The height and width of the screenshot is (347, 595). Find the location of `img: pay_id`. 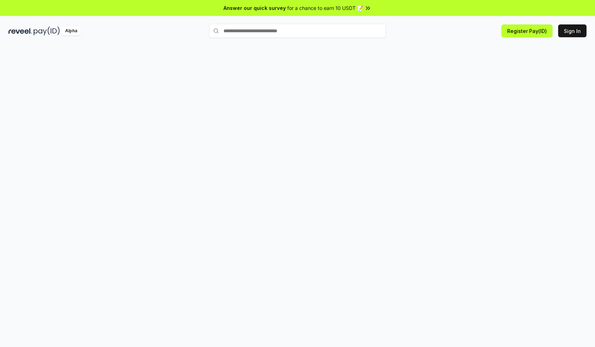

img: pay_id is located at coordinates (47, 31).